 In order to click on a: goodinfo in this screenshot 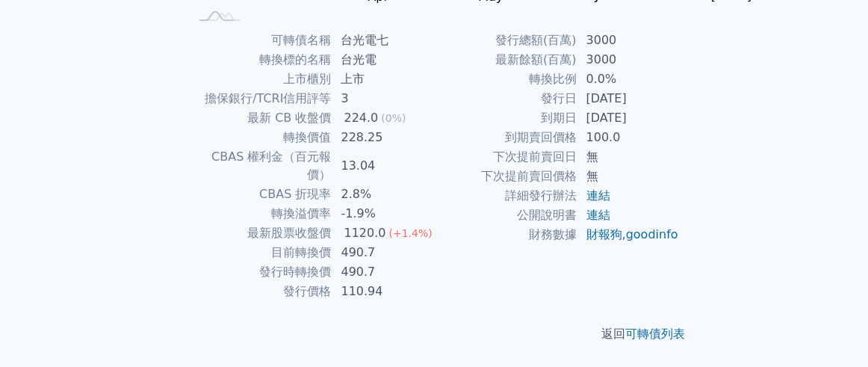, I will do `click(651, 234)`.